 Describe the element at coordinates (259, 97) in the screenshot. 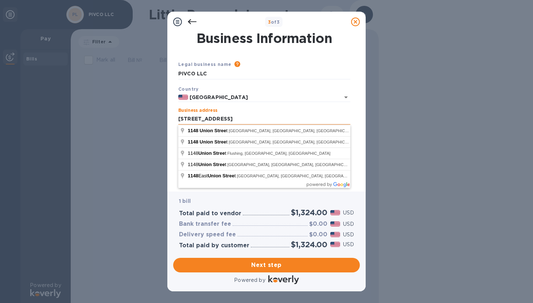

I see `input: Select country` at that location.